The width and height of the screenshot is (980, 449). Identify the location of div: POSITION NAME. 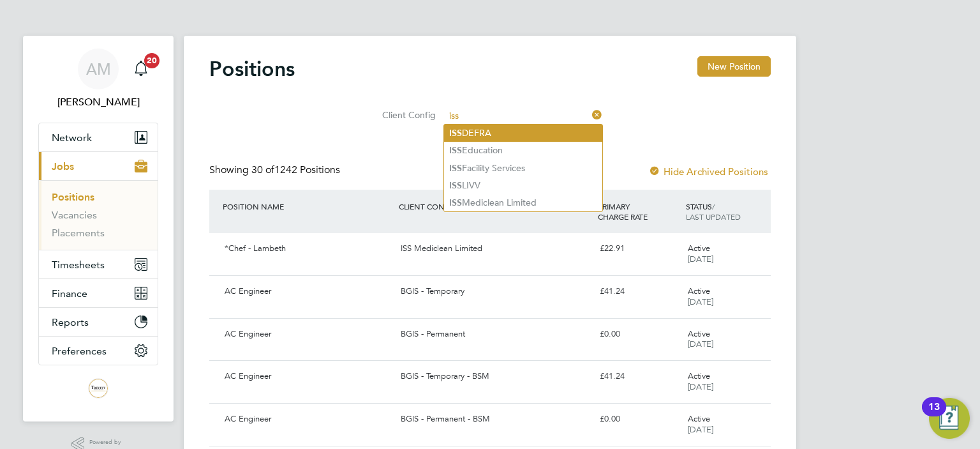
(307, 206).